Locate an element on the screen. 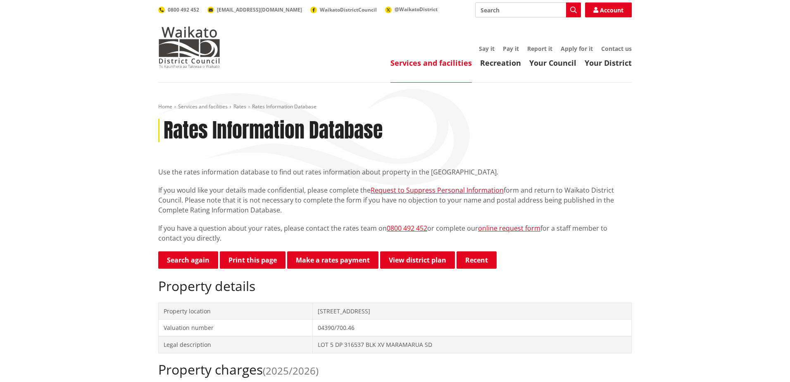 The height and width of the screenshot is (382, 790). span: Rates Information Database is located at coordinates (284, 106).